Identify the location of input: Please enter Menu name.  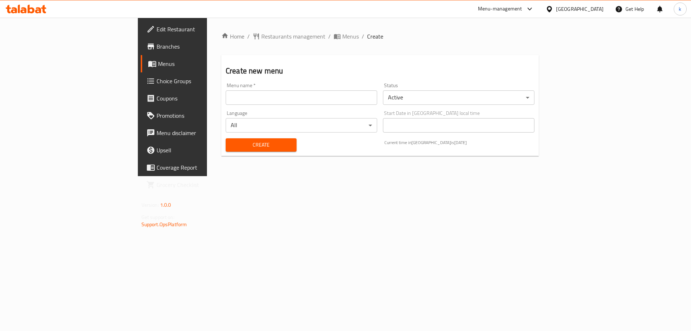
(301, 98).